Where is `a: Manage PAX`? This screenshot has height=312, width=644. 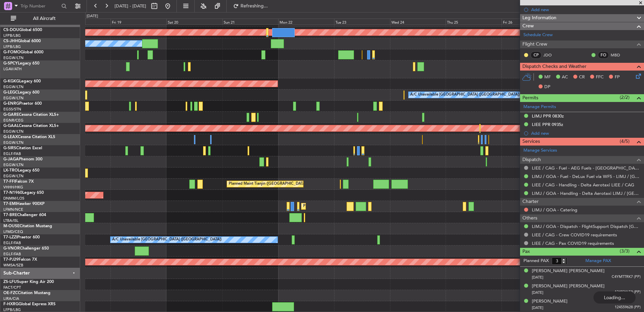 a: Manage PAX is located at coordinates (598, 261).